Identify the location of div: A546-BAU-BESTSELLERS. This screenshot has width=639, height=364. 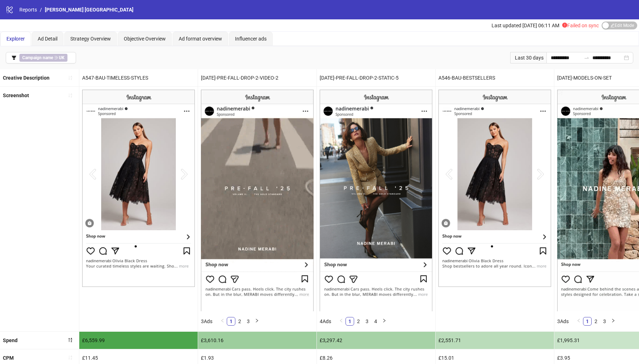
(495, 78).